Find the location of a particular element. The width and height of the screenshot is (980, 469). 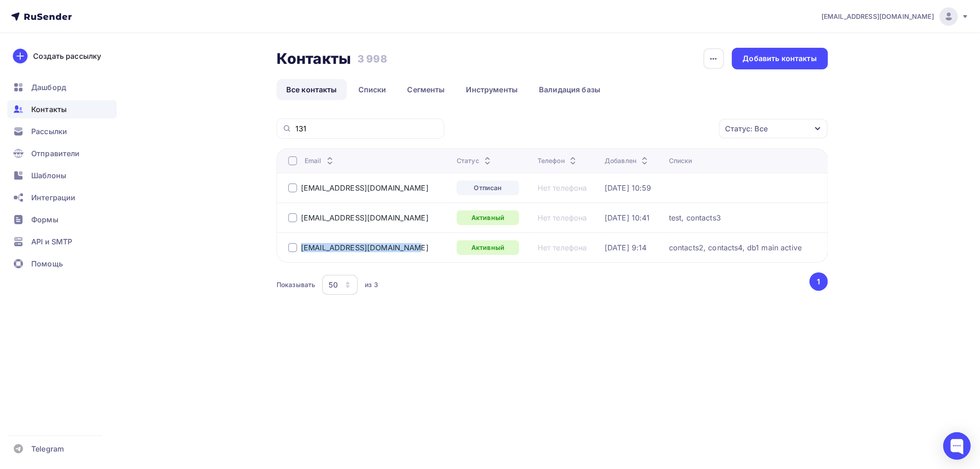

span: Telegram is located at coordinates (47, 449).